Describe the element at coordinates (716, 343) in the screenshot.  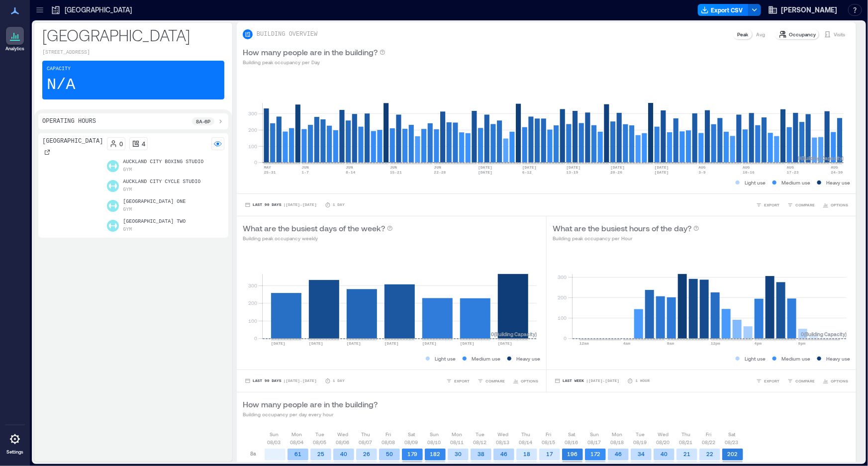
I see `text: 12pm` at that location.